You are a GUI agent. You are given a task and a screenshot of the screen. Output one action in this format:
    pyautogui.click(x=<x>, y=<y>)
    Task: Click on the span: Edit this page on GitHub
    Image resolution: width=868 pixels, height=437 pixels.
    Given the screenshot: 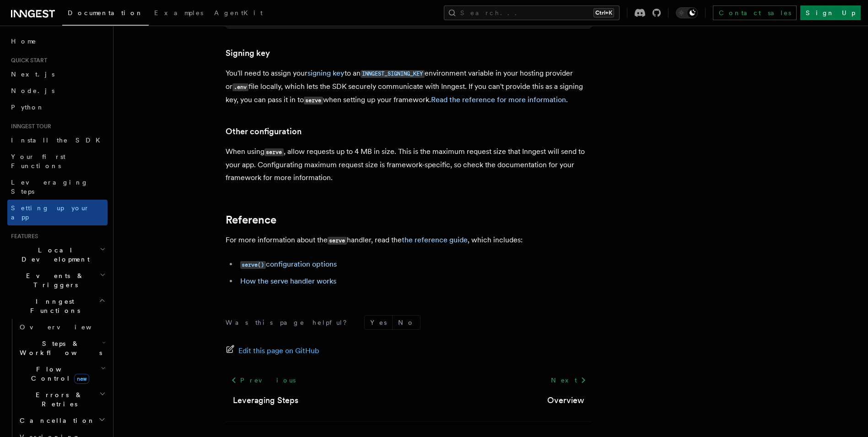 What is the action you would take?
    pyautogui.click(x=279, y=351)
    